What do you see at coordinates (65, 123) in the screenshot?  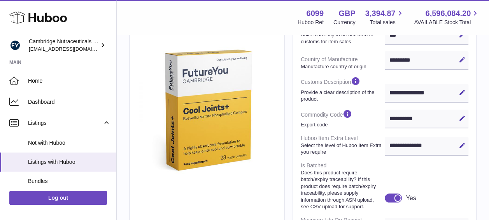 I see `span: Listings` at bounding box center [65, 123].